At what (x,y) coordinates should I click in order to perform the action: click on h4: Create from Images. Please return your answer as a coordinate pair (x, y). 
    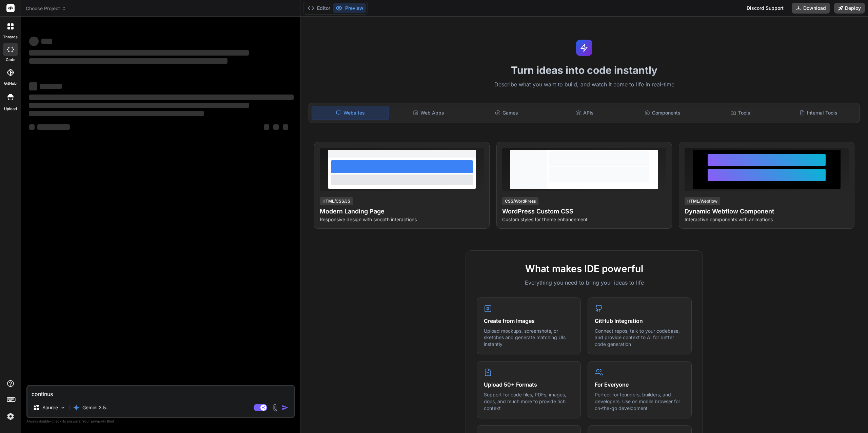
    Looking at the image, I should click on (529, 321).